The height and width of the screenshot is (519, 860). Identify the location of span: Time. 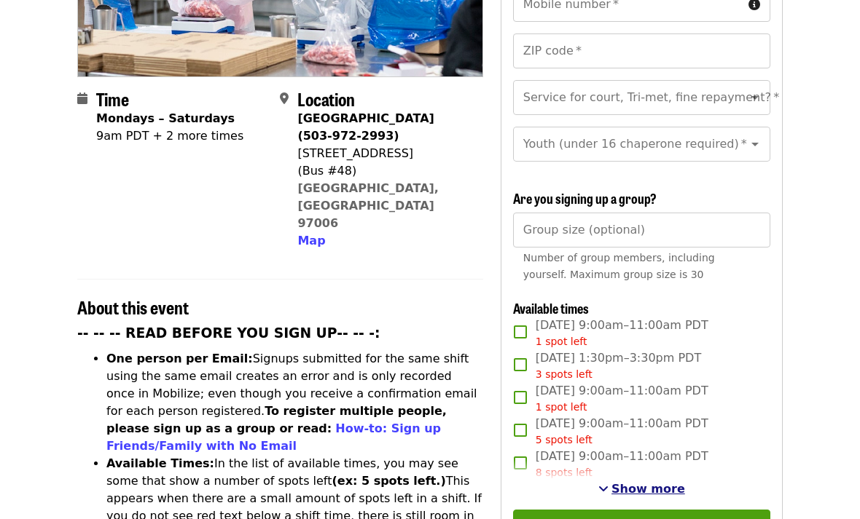
(112, 98).